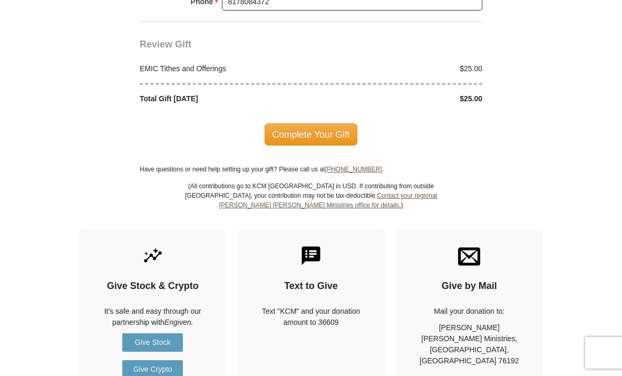 The image size is (622, 376). What do you see at coordinates (311, 255) in the screenshot?
I see `img: text-to-give.svg` at bounding box center [311, 255].